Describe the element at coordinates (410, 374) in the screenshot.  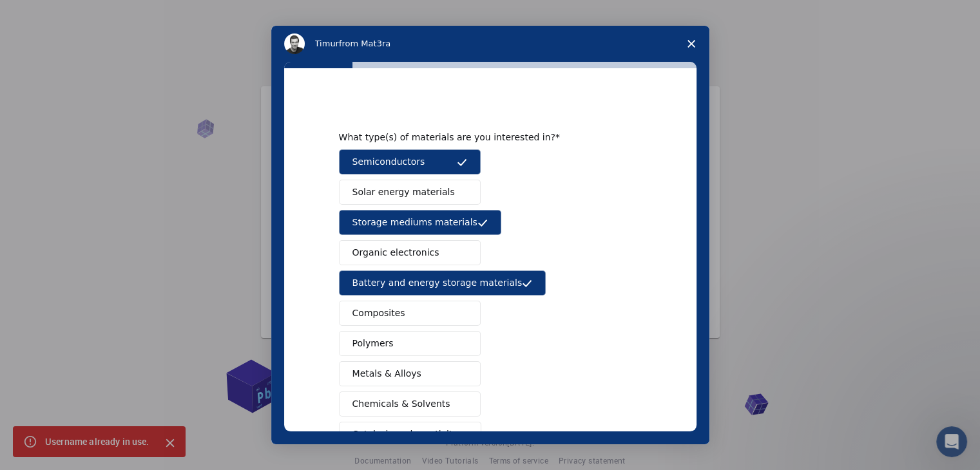
I see `button: Metals & Alloys` at that location.